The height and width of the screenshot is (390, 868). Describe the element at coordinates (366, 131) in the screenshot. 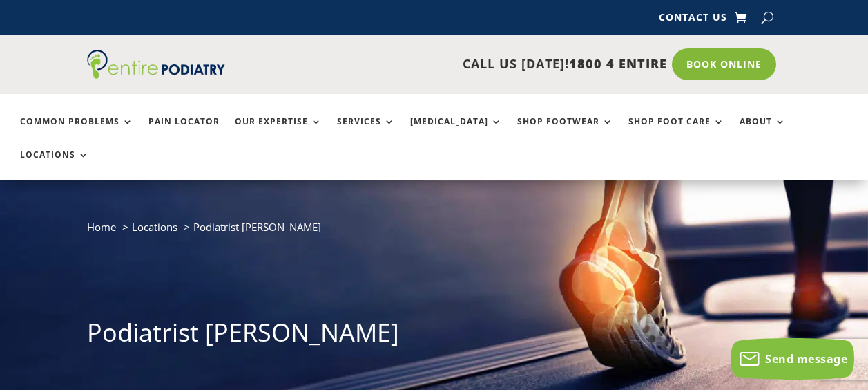

I see `a: Services` at that location.